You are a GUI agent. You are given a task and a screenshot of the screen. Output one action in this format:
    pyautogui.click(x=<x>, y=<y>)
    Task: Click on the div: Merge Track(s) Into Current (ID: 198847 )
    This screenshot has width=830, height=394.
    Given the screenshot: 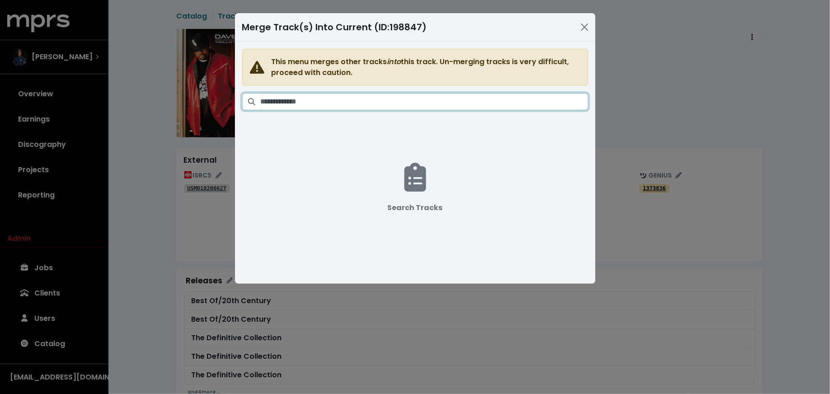 What is the action you would take?
    pyautogui.click(x=334, y=27)
    